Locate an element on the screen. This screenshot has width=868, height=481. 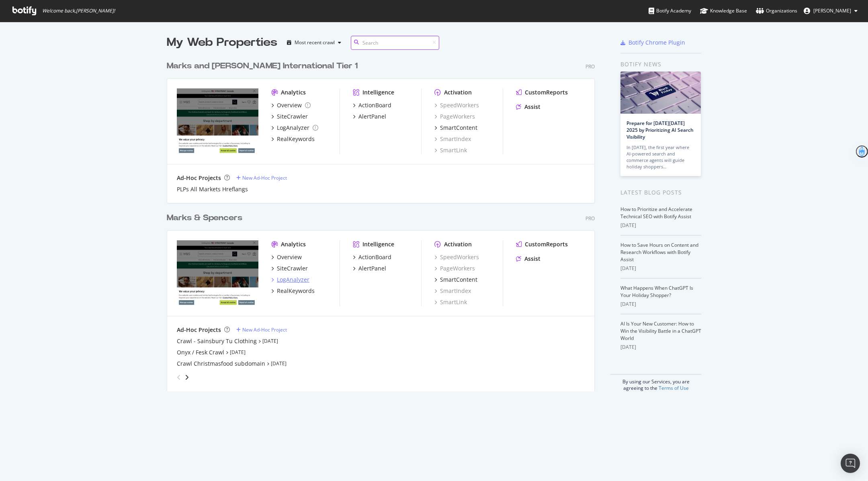
input: Search is located at coordinates (395, 43).